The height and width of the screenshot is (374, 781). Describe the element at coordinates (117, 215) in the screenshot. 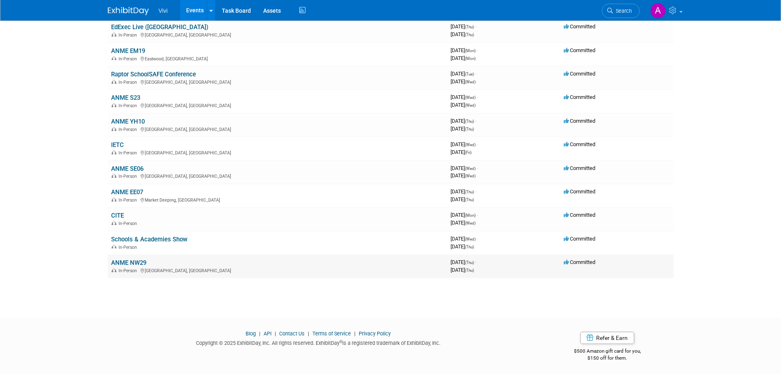

I see `a: CITE` at that location.